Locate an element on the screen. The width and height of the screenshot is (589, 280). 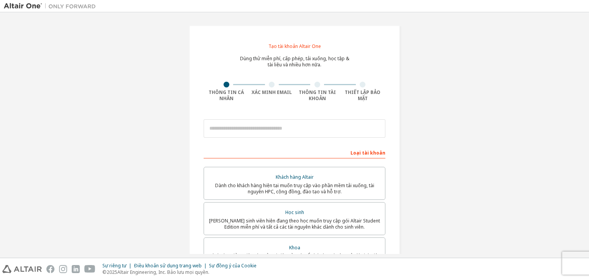
img: instagram.svg is located at coordinates (63, 269).